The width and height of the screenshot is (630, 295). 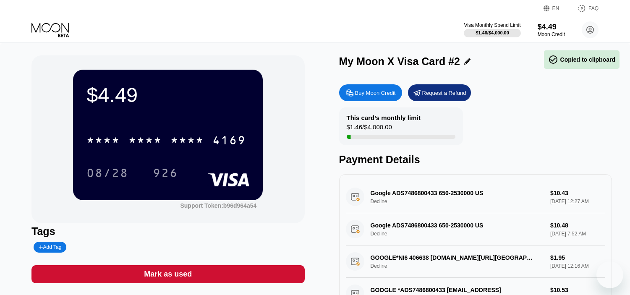 I want to click on div: Mark as used, so click(x=168, y=274).